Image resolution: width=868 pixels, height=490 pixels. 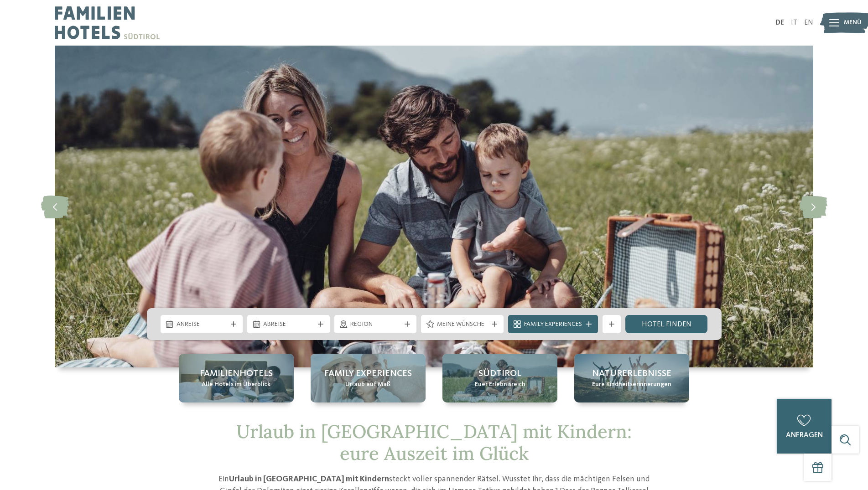 I want to click on span: Familienhotels, so click(x=236, y=374).